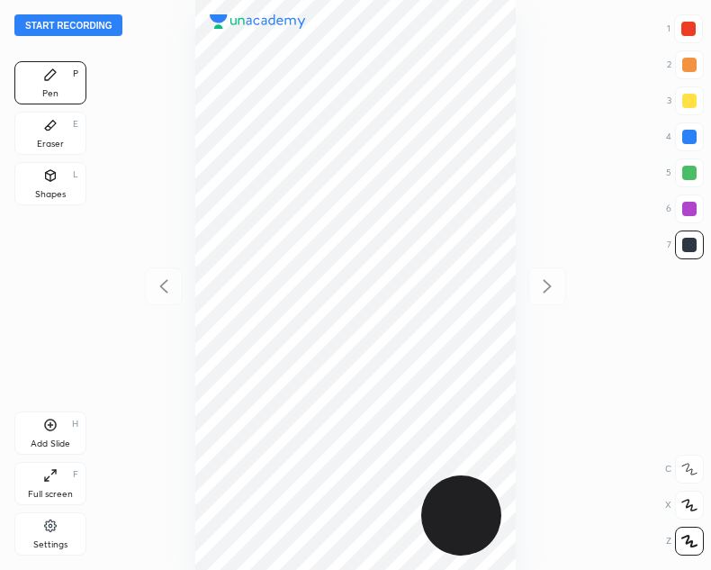 The width and height of the screenshot is (711, 570). What do you see at coordinates (75, 424) in the screenshot?
I see `div: H` at bounding box center [75, 424].